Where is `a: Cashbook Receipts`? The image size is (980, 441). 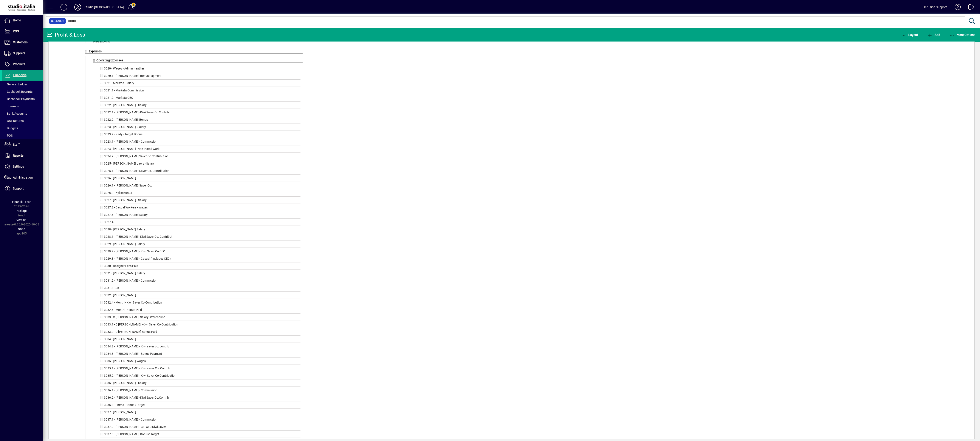
a: Cashbook Receipts is located at coordinates (23, 91).